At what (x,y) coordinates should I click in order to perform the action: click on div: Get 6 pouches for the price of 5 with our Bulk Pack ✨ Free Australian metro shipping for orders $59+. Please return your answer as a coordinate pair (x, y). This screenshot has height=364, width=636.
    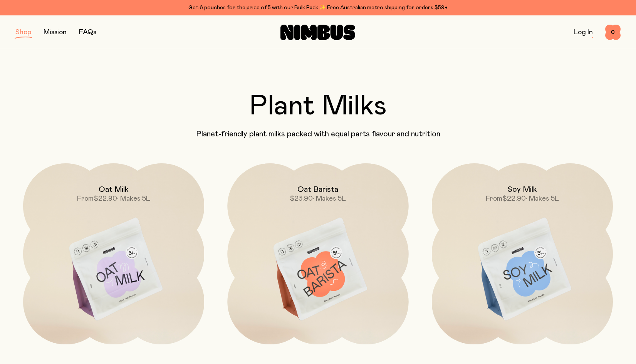
    Looking at the image, I should click on (318, 8).